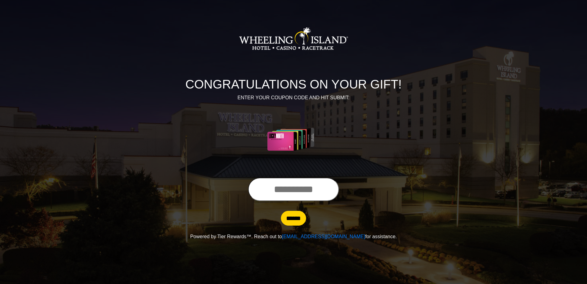 Image resolution: width=587 pixels, height=284 pixels. Describe the element at coordinates (294, 84) in the screenshot. I see `h1: CONGRATULATIONS ON YOUR GIFT!` at that location.